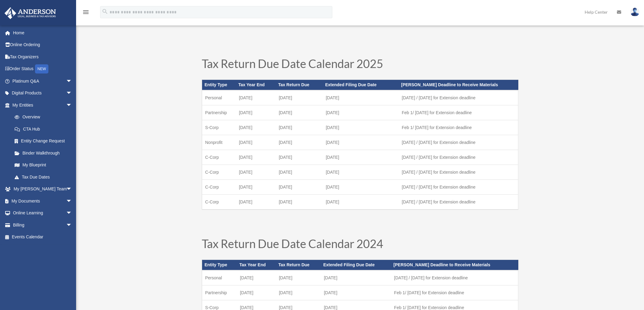  Describe the element at coordinates (41, 69) in the screenshot. I see `div: NEW` at that location.